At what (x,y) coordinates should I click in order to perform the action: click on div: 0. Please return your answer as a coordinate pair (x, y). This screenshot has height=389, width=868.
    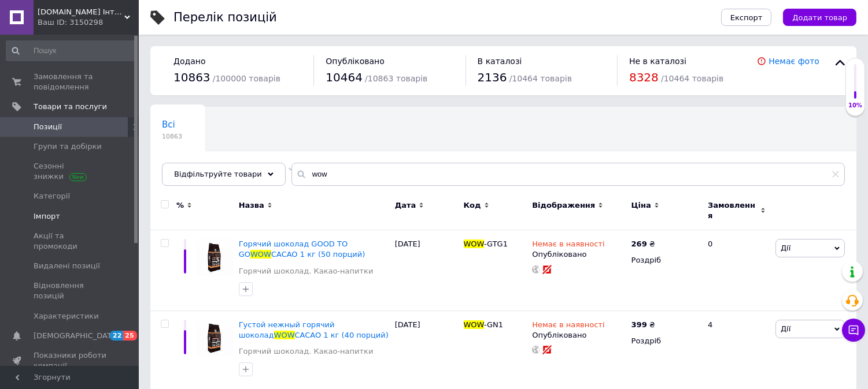
    Looking at the image, I should click on (737, 271).